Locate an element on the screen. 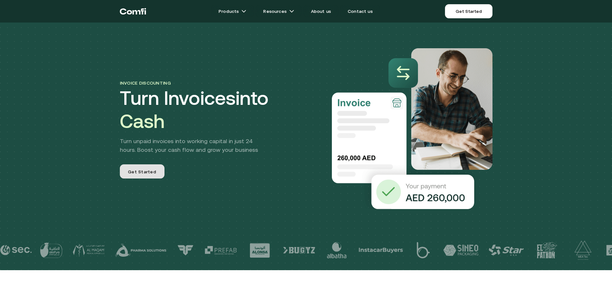 Image resolution: width=612 pixels, height=293 pixels. a: Return to the top of the Comfi home page is located at coordinates (133, 11).